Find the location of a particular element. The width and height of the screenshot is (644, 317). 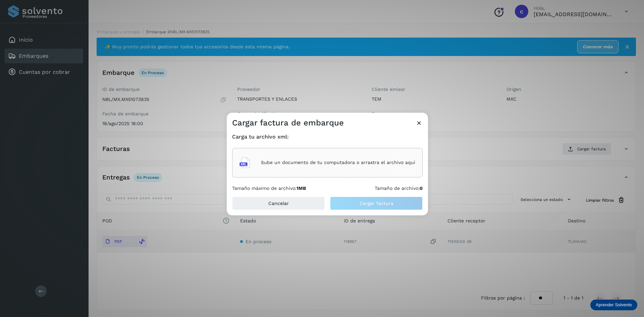

span: Cancelar is located at coordinates (279, 203).